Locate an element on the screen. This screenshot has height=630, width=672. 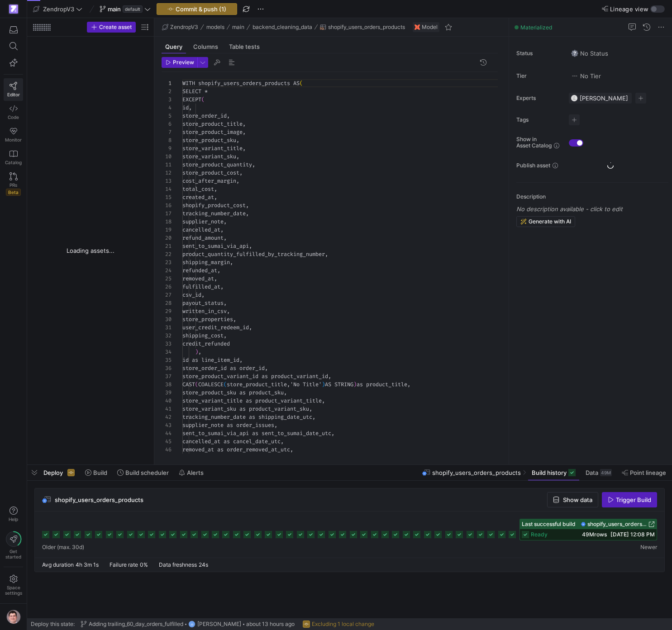
span: store_product_quantity, is located at coordinates (219, 165).